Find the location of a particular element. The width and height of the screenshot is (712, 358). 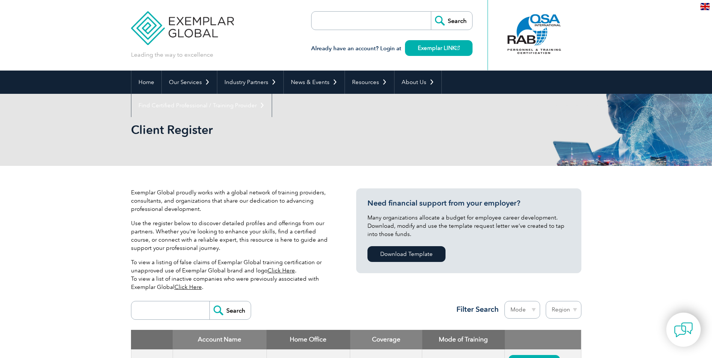

p: To view a listing of false claims of Exemplar Global training certification or unapproved use of ... is located at coordinates (232, 275).